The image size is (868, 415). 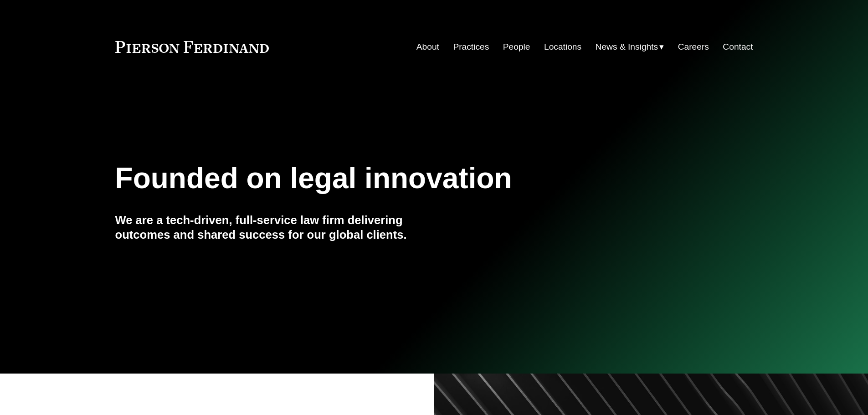 I want to click on a: Practices, so click(x=471, y=47).